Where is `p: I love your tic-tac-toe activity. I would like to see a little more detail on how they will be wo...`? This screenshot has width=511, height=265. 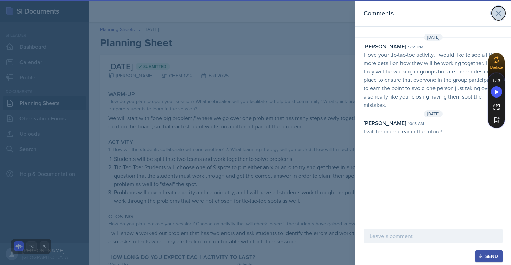
p: I love your tic-tac-toe activity. I would like to see a little more detail on how they will be wo... is located at coordinates (433, 80).